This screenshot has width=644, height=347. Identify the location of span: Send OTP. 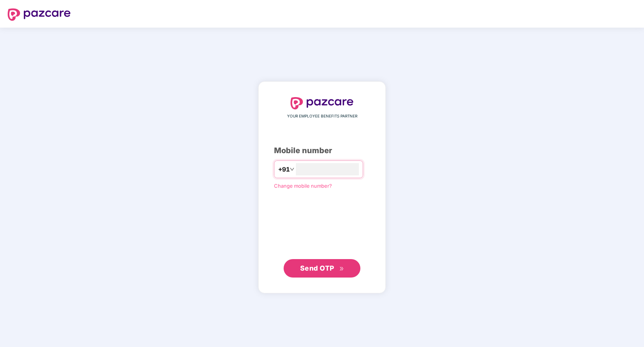
(317, 268).